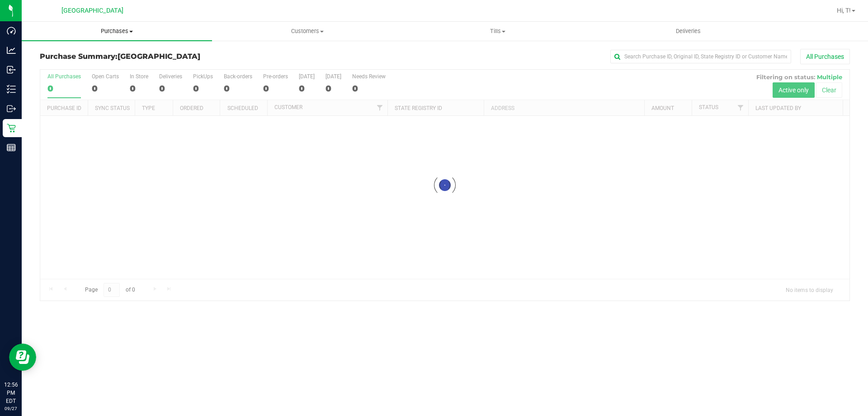 This screenshot has height=416, width=868. What do you see at coordinates (117, 31) in the screenshot?
I see `span: Purchases` at bounding box center [117, 31].